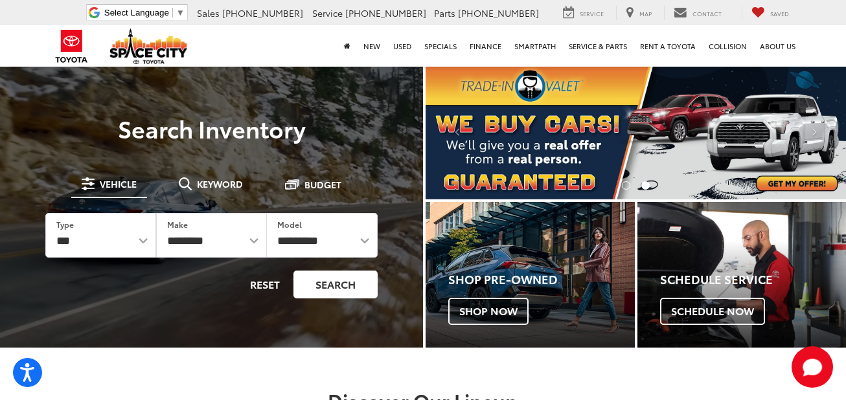 This screenshot has width=846, height=400. I want to click on span: Budget, so click(323, 185).